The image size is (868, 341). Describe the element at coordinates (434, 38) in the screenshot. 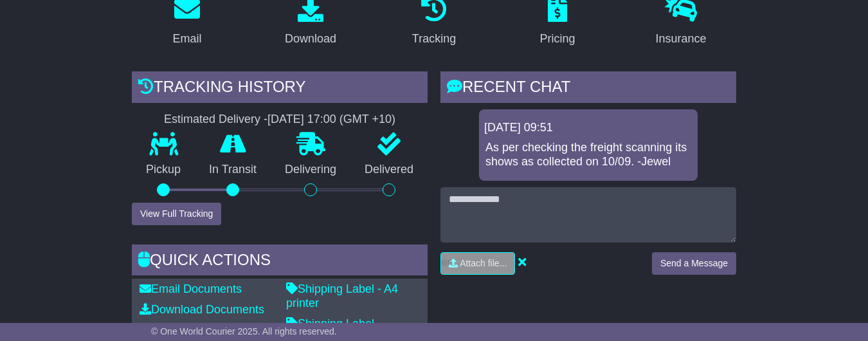

I see `div: Tracking` at that location.